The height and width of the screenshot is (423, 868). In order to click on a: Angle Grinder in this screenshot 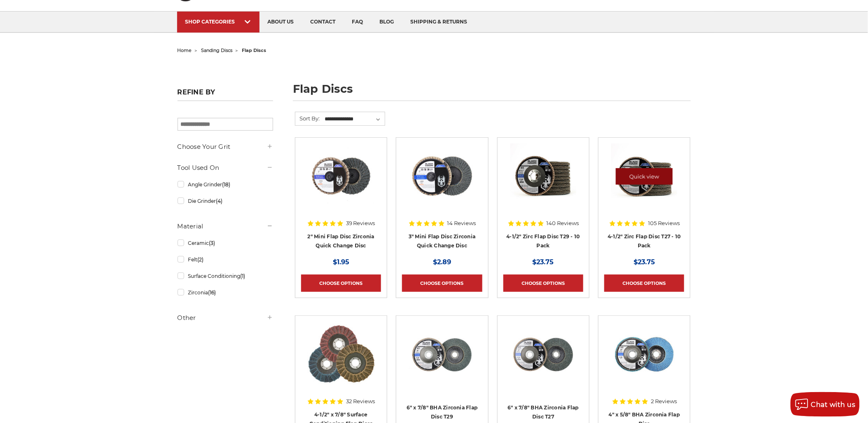, I will do `click(225, 184)`.